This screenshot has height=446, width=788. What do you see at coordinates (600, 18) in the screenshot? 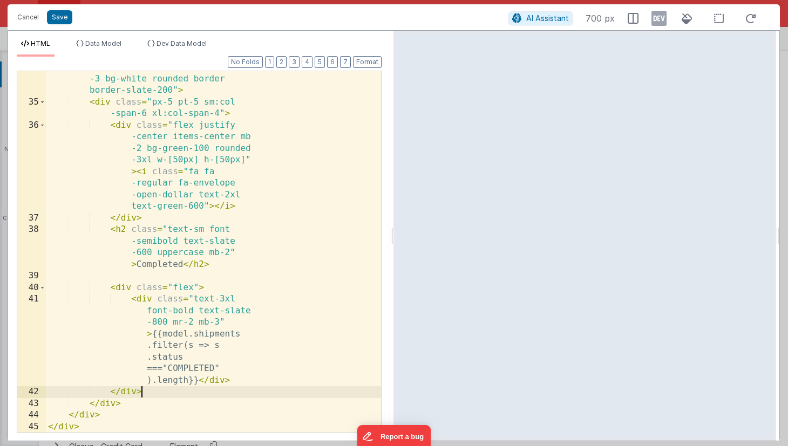
I see `span: 700 px` at bounding box center [600, 18].